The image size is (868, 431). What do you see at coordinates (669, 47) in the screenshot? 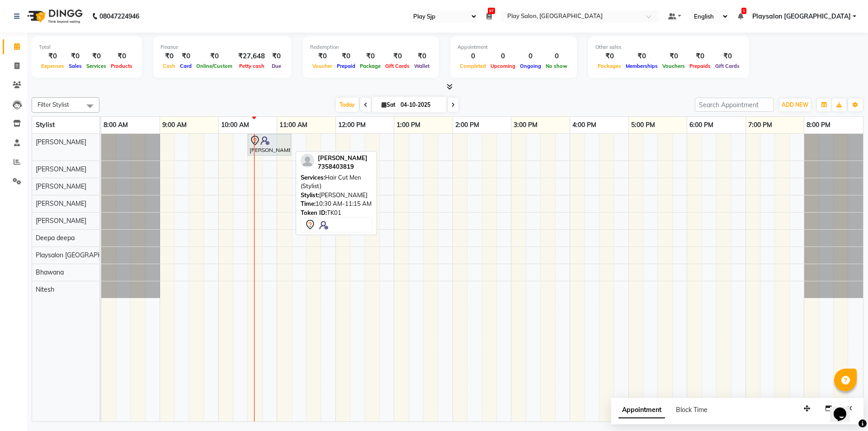
I see `div: Other sales` at bounding box center [669, 47].